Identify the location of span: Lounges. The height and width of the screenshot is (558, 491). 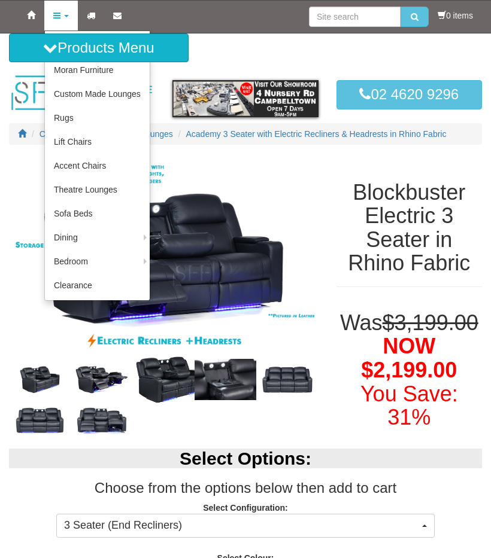
(157, 134).